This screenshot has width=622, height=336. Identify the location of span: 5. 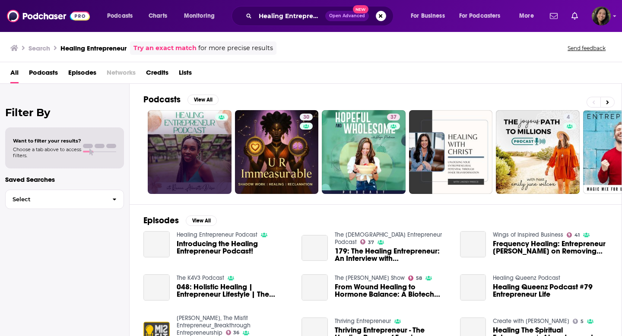
(582, 322).